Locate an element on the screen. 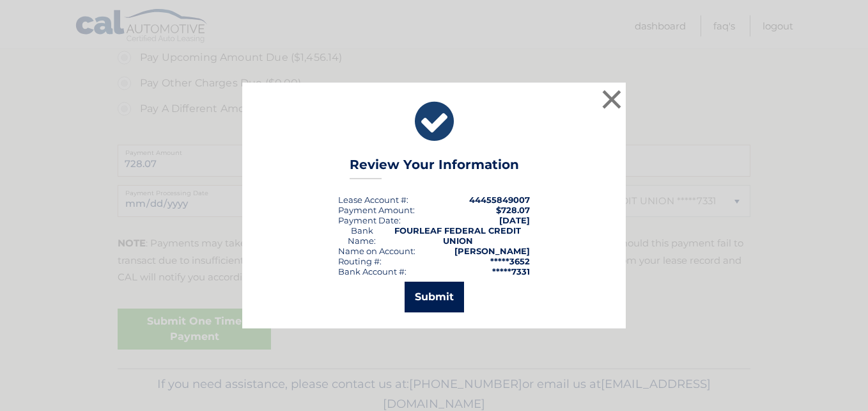 This screenshot has width=868, height=411. button: Submit is located at coordinates (434, 297).